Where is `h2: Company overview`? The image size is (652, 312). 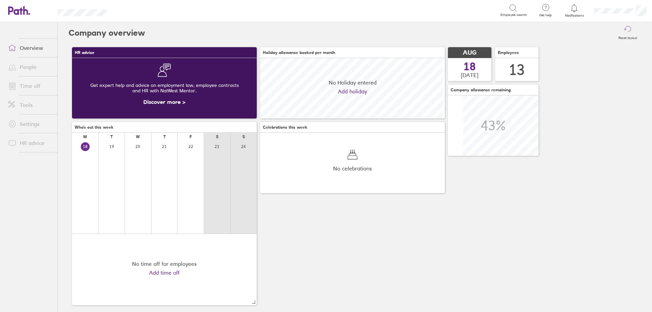 h2: Company overview is located at coordinates (107, 33).